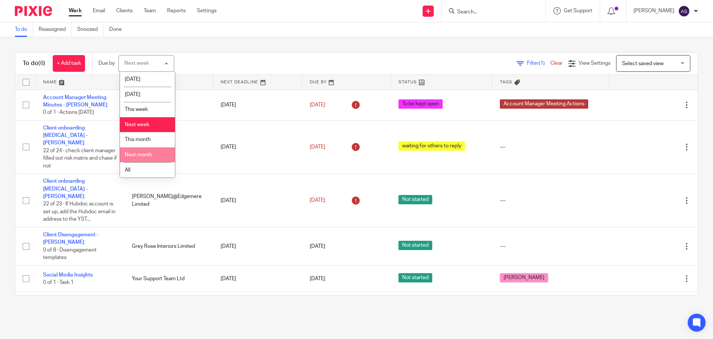 The height and width of the screenshot is (339, 713). I want to click on a: Reports, so click(177, 11).